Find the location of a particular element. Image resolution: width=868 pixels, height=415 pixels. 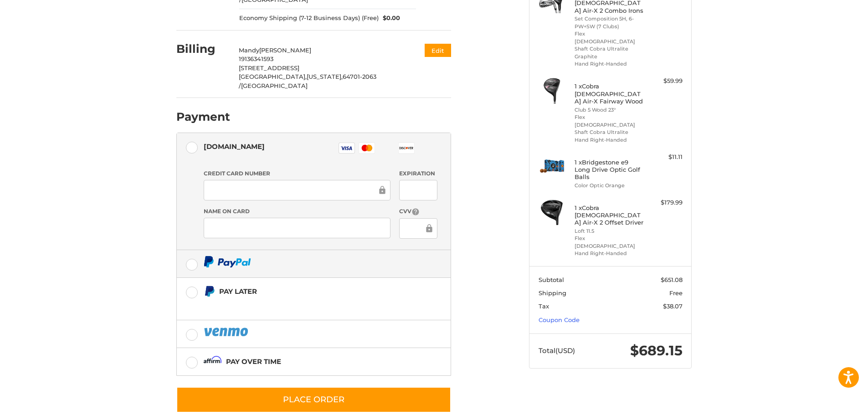

li: Shaft Cobra Ultralite is located at coordinates (609, 132).